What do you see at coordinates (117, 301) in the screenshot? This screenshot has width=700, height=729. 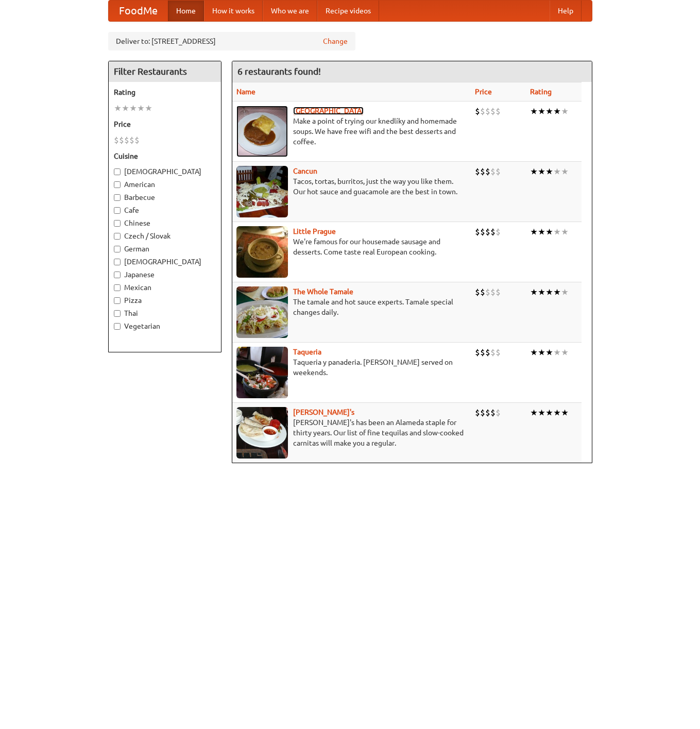 I see `input: Pizza` at bounding box center [117, 301].